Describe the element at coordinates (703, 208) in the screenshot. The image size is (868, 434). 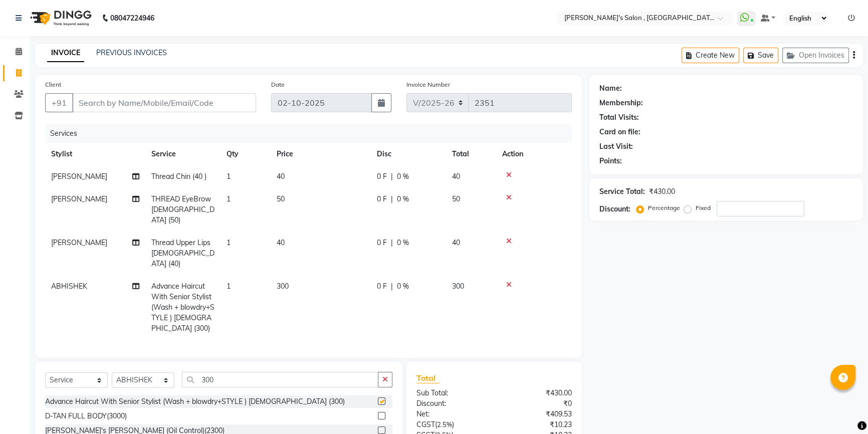
I see `label: Fixed` at that location.